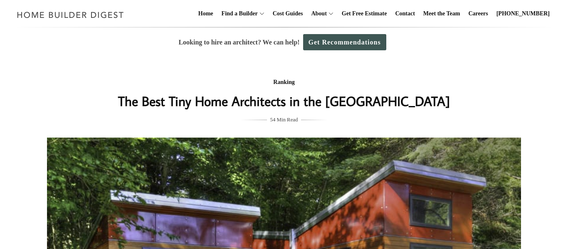 This screenshot has width=568, height=249. What do you see at coordinates (317, 14) in the screenshot?
I see `a: About` at bounding box center [317, 14].